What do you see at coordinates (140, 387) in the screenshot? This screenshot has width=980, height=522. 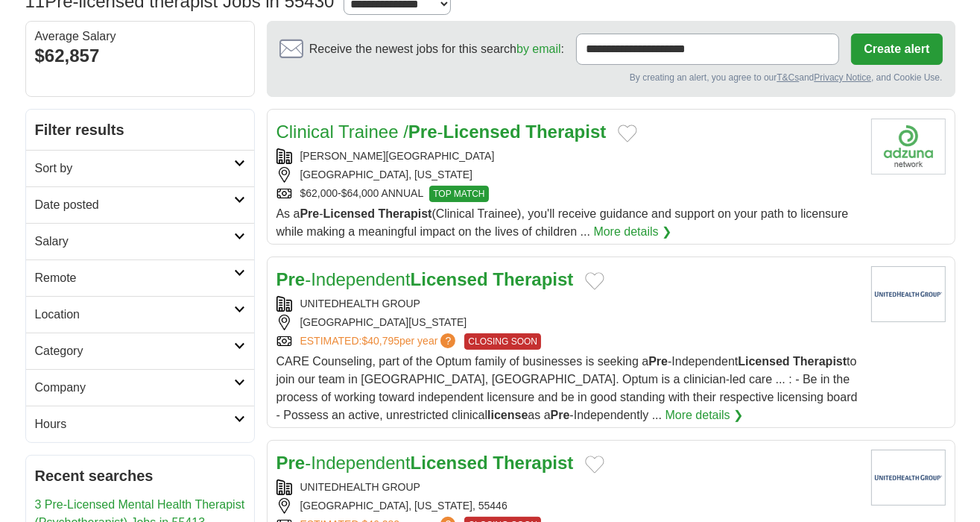 I see `a: Company` at bounding box center [140, 387].